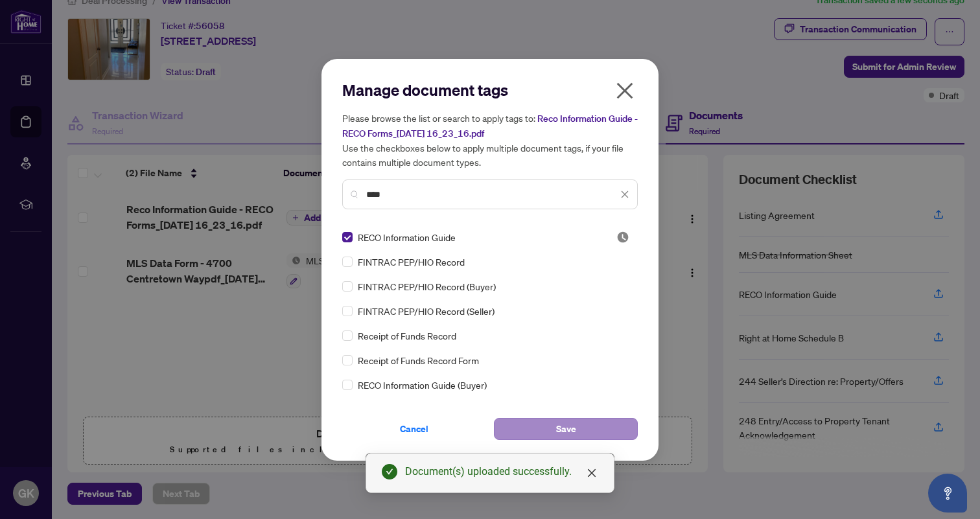 This screenshot has height=519, width=980. Describe the element at coordinates (490, 90) in the screenshot. I see `h2: Manage document tags` at that location.